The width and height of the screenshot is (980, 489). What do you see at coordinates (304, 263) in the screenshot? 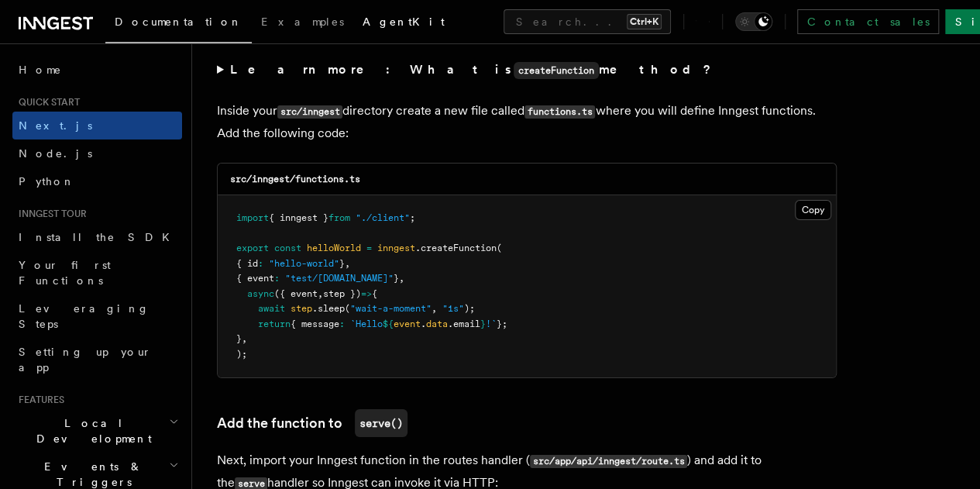
I see `span: "hello-world"` at bounding box center [304, 263].